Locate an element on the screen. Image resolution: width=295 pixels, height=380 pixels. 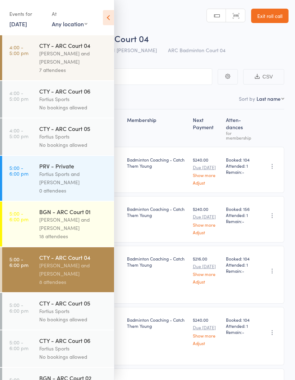
div: Membership is located at coordinates (157, 128).